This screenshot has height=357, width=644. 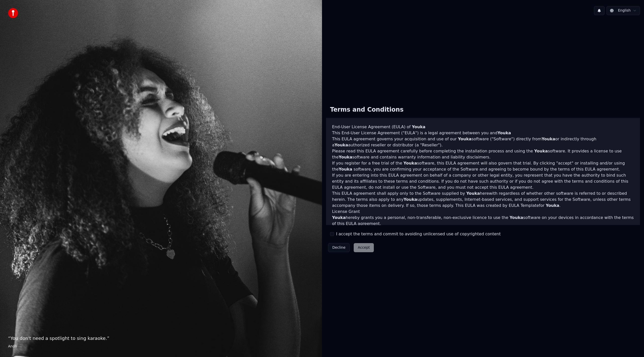 What do you see at coordinates (483, 133) in the screenshot?
I see `p: This End-User License Agreement ("EULA") is a legal agreement between you and` at bounding box center [483, 133].